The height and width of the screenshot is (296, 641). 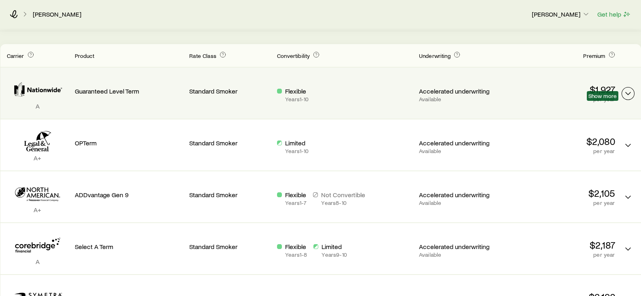 I want to click on p: OPTerm, so click(x=129, y=143).